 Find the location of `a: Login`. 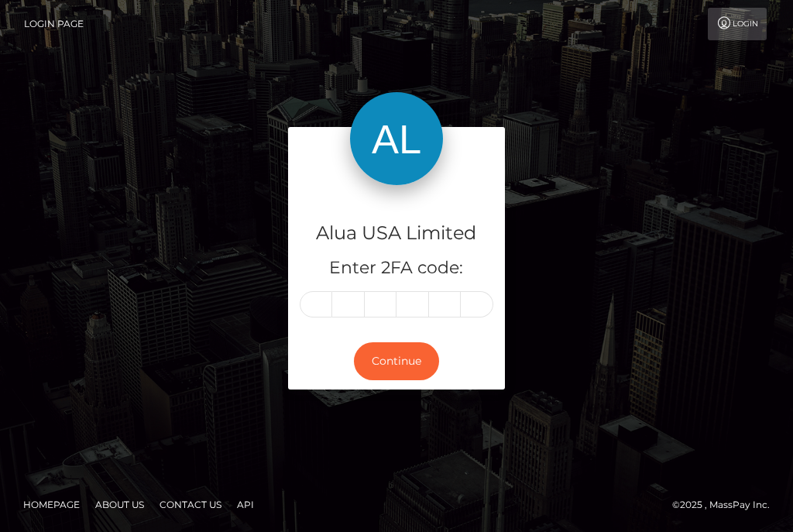

a: Login is located at coordinates (738, 24).